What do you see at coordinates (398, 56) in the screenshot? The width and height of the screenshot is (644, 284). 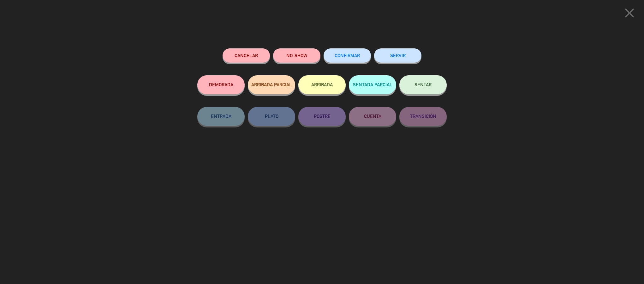 I see `button: SERVIR` at bounding box center [398, 56].